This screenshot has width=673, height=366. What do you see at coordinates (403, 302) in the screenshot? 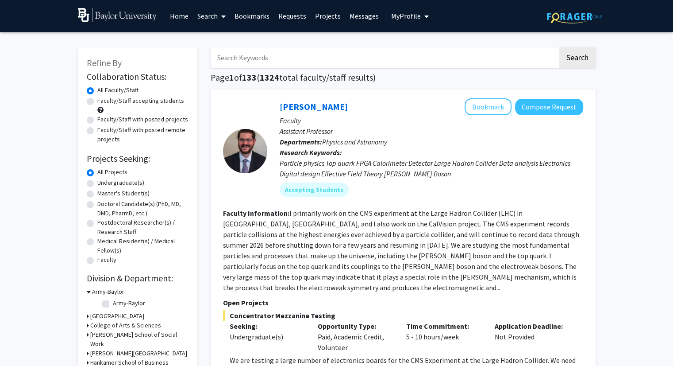
I see `p: Open Projects` at bounding box center [403, 302].